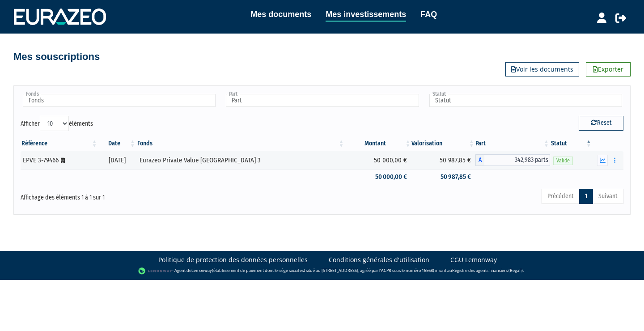  What do you see at coordinates (608, 69) in the screenshot?
I see `a: Exporter` at bounding box center [608, 69].